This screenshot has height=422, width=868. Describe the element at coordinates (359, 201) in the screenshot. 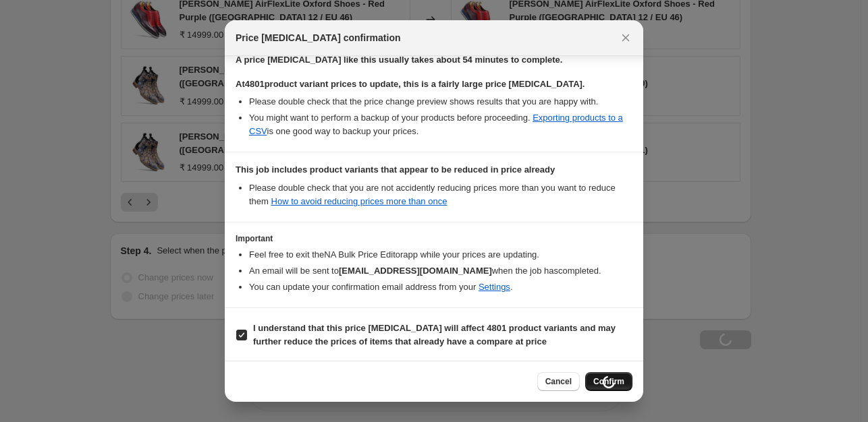

I see `a: How to avoid reducing prices more than once` at that location.